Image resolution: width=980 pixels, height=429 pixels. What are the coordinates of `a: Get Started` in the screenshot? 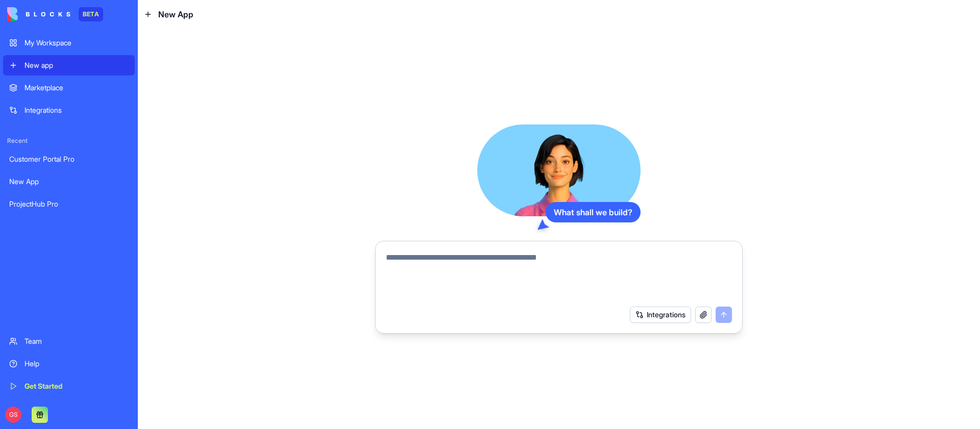 It's located at (69, 386).